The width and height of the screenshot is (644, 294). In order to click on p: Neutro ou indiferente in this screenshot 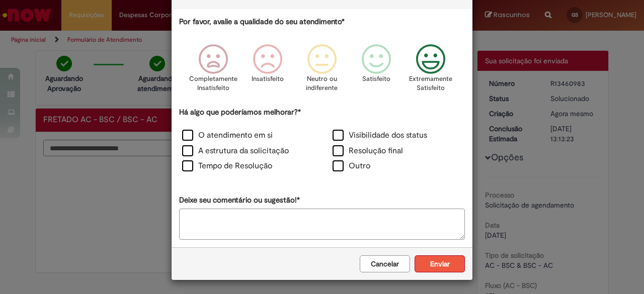, I will do `click(322, 83)`.